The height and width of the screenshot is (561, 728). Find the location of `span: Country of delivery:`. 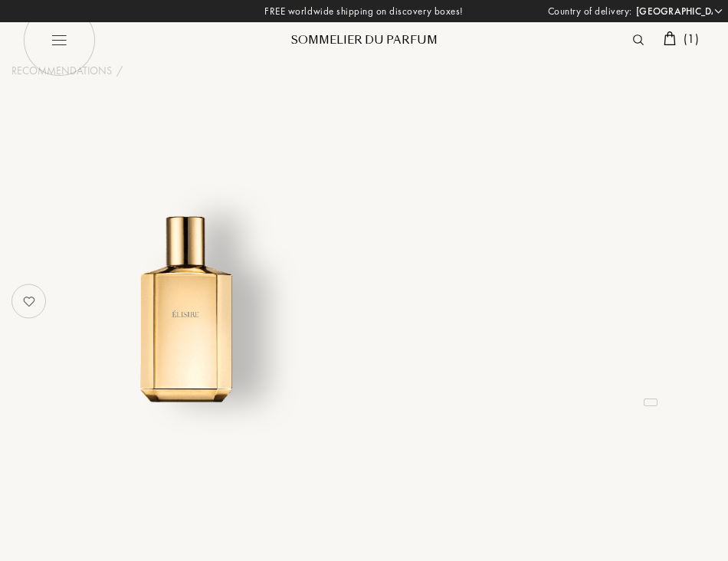

span: Country of delivery: is located at coordinates (590, 12).